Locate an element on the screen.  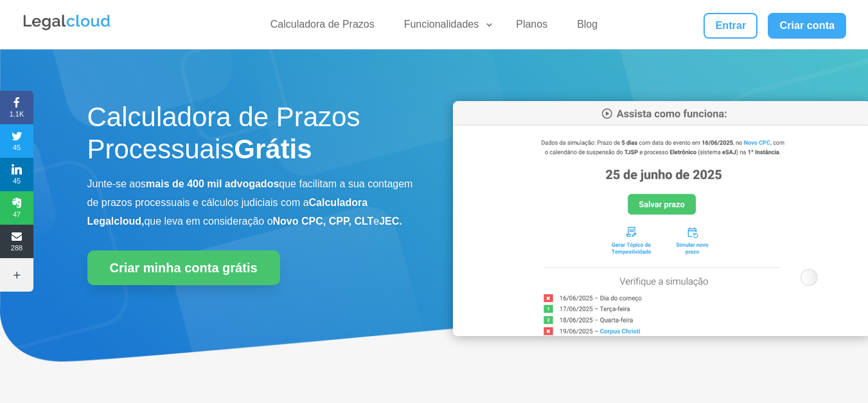
b: Novo CPC, CPP, CLT is located at coordinates (323, 220).